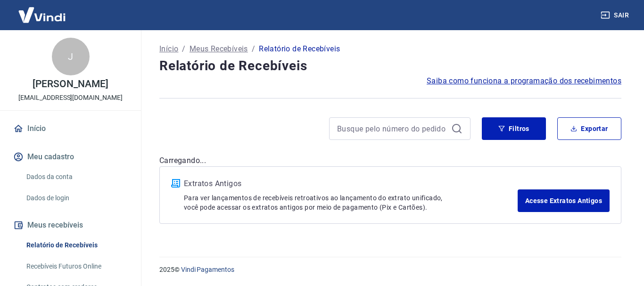 Image resolution: width=644 pixels, height=286 pixels. What do you see at coordinates (390, 66) in the screenshot?
I see `h4: Relatório de Recebíveis` at bounding box center [390, 66].